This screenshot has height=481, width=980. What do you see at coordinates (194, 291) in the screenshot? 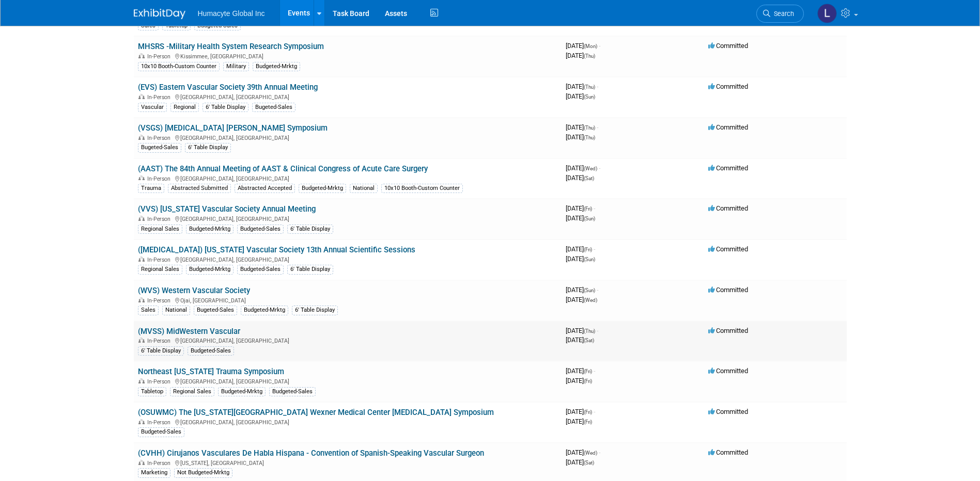
I see `a: (WVS) Western Vascular Society` at bounding box center [194, 291].